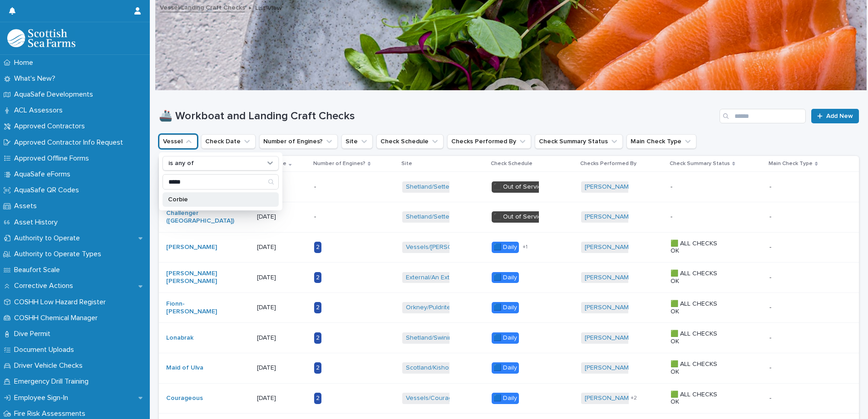  I want to click on p: Check Schedule, so click(511, 164).